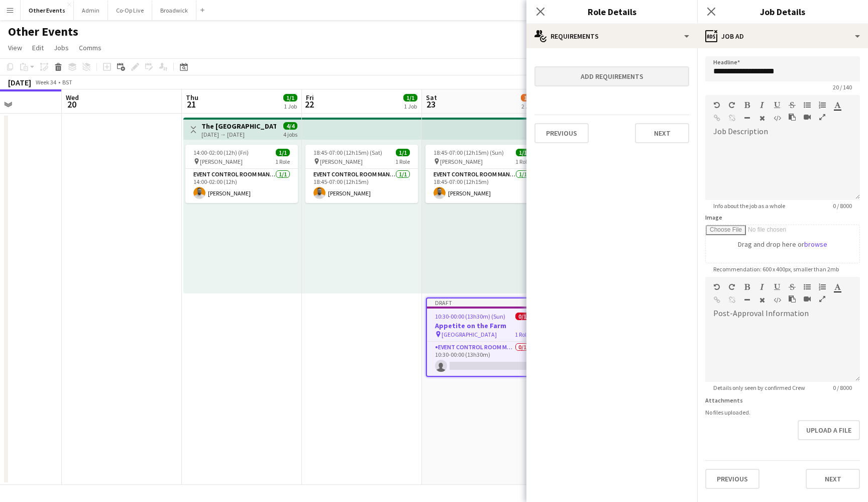 The width and height of the screenshot is (868, 502). Describe the element at coordinates (783, 11) in the screenshot. I see `h3: Job Details` at that location.